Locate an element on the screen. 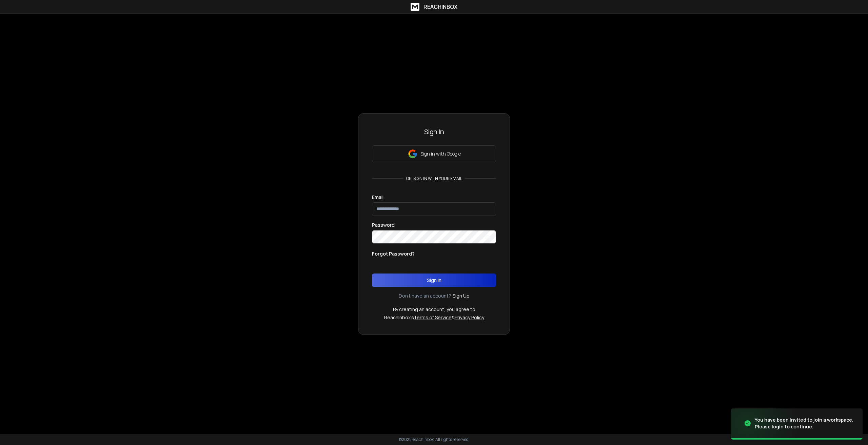 This screenshot has width=868, height=445. a: ReachInbox is located at coordinates (434, 7).